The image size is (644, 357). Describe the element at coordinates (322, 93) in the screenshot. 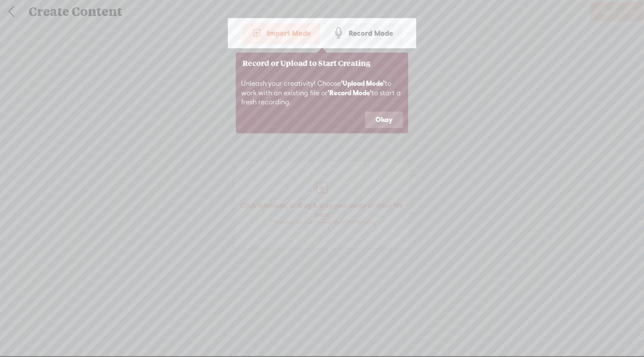

I see `div: Unleash your creativity! Choose to work with an existing file or to start a fresh recording.` at that location.